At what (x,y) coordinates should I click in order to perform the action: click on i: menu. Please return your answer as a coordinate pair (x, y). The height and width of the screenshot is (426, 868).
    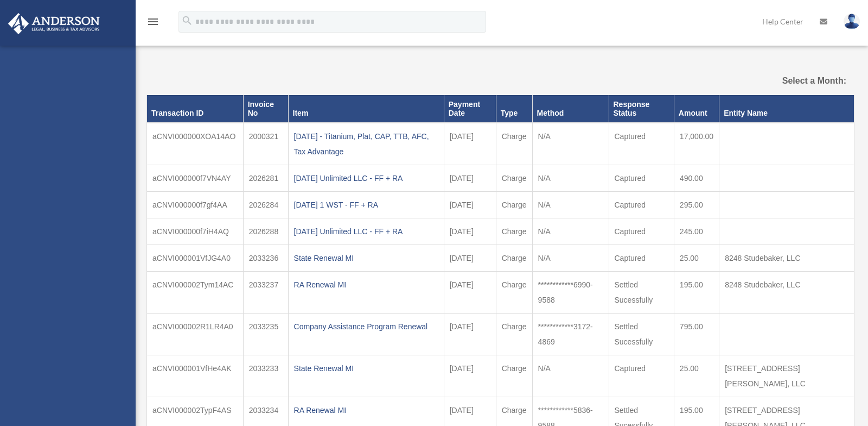
    Looking at the image, I should click on (153, 22).